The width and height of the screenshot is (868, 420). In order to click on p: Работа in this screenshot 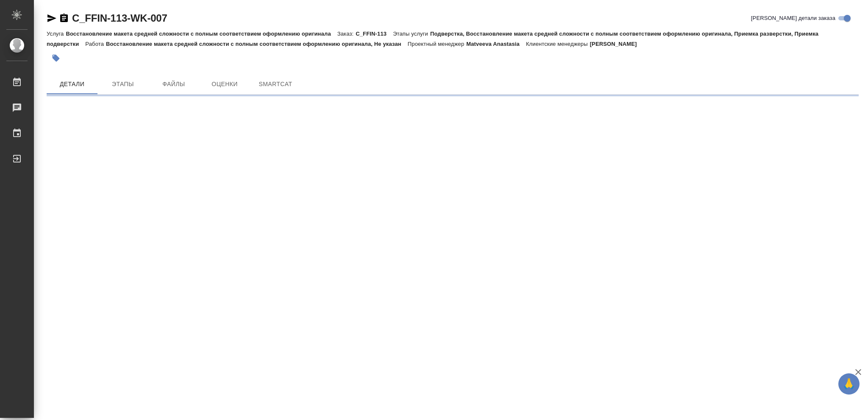, I will do `click(95, 44)`.